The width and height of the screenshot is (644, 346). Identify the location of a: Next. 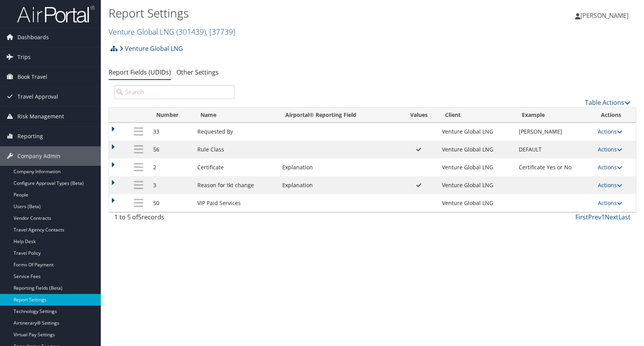
(611, 217).